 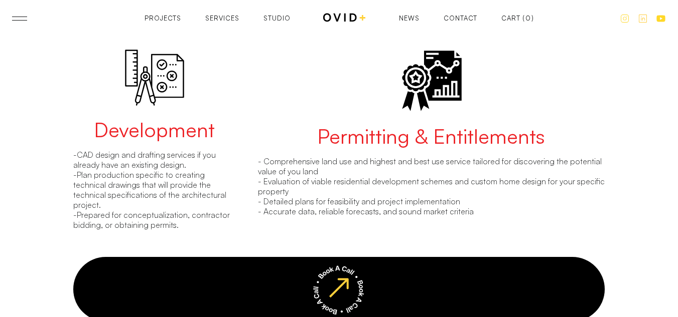 I want to click on h3: Permitting & Entitlements, so click(x=431, y=136).